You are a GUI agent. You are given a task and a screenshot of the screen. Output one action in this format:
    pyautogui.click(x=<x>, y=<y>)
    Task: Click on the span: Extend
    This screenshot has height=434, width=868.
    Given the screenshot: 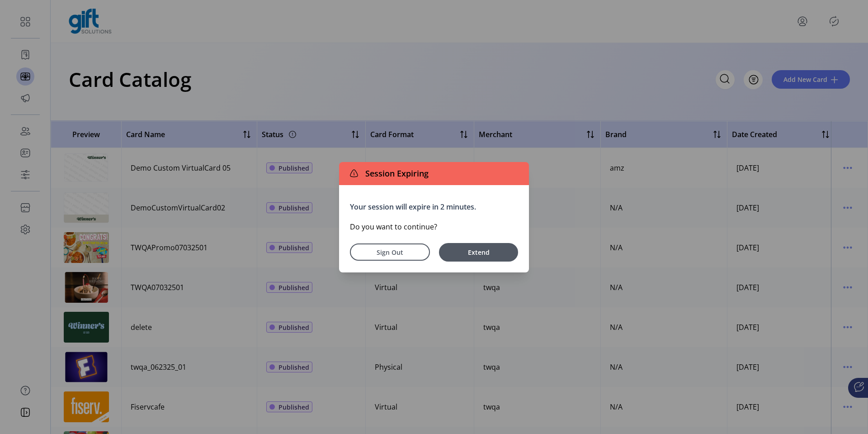 What is the action you would take?
    pyautogui.click(x=478, y=252)
    